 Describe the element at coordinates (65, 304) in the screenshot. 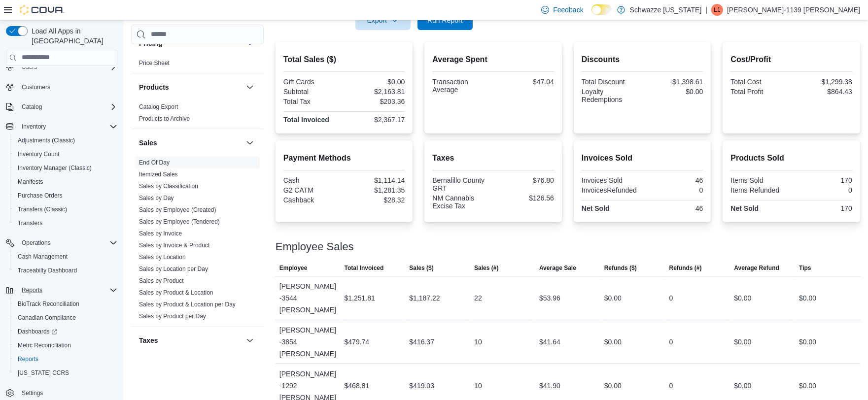

I see `button: BioTrack Reconciliation` at that location.